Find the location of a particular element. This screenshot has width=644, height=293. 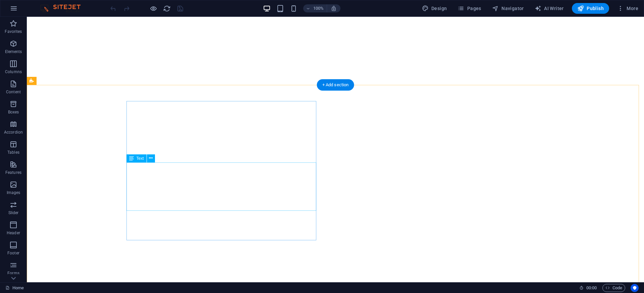

span: Navigator is located at coordinates (508, 8).